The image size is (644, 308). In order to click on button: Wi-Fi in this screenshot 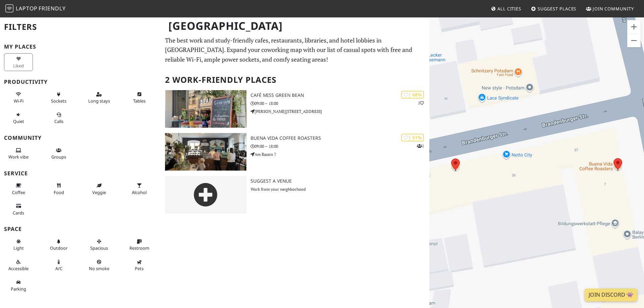, I will do `click(18, 98)`.